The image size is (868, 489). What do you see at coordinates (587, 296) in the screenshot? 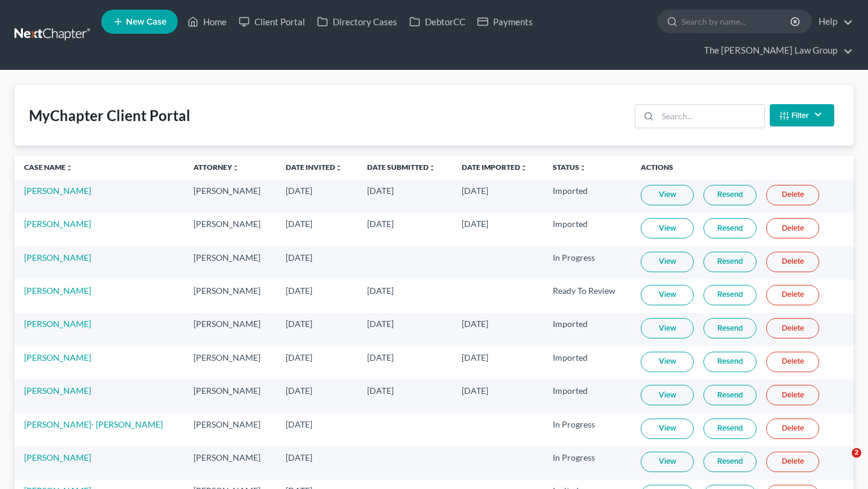
I see `td: Ready To Review` at bounding box center [587, 296].